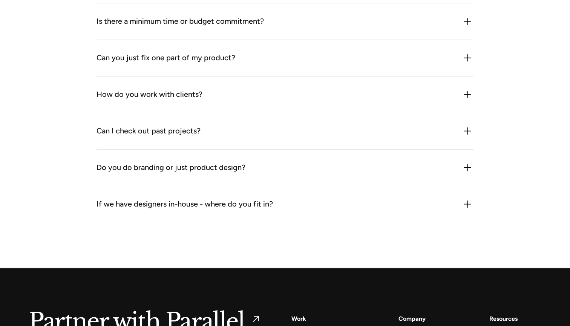 This screenshot has height=326, width=570. Describe the element at coordinates (180, 21) in the screenshot. I see `div: Is there a minimum time or budget commitment?` at that location.